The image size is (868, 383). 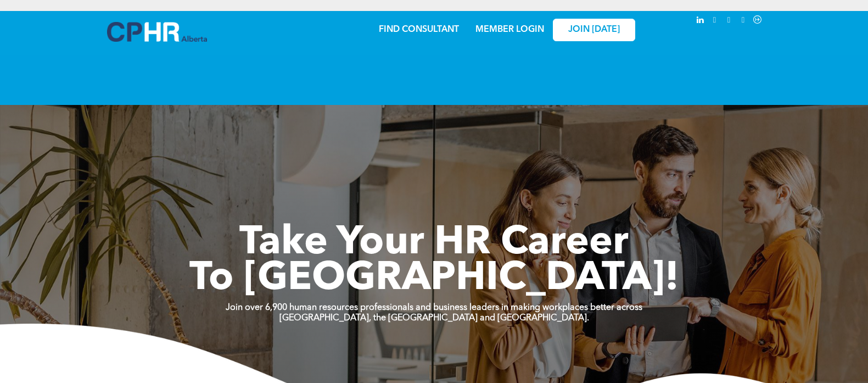 I want to click on a: youtube, so click(x=729, y=21).